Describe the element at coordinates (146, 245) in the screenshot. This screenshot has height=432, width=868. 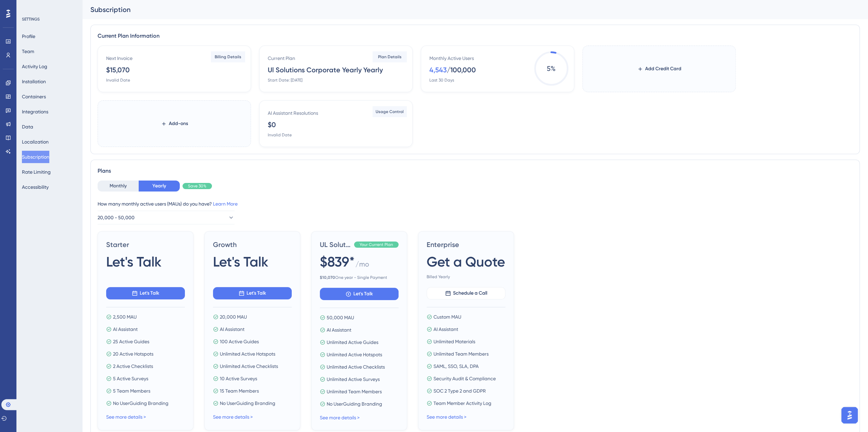
I see `span: Starter` at that location.